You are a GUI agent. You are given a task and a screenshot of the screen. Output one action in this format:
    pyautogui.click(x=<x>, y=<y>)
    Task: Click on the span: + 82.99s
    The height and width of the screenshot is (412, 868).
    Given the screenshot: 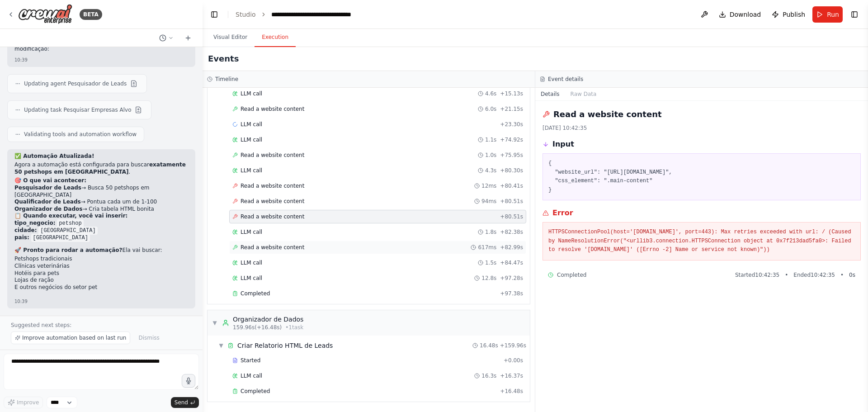 What is the action you would take?
    pyautogui.click(x=511, y=247)
    